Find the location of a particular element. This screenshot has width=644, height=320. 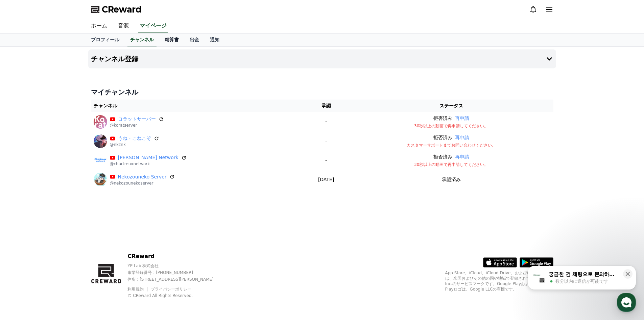

p: © CReward All Rights Reserved. is located at coordinates (176, 296).